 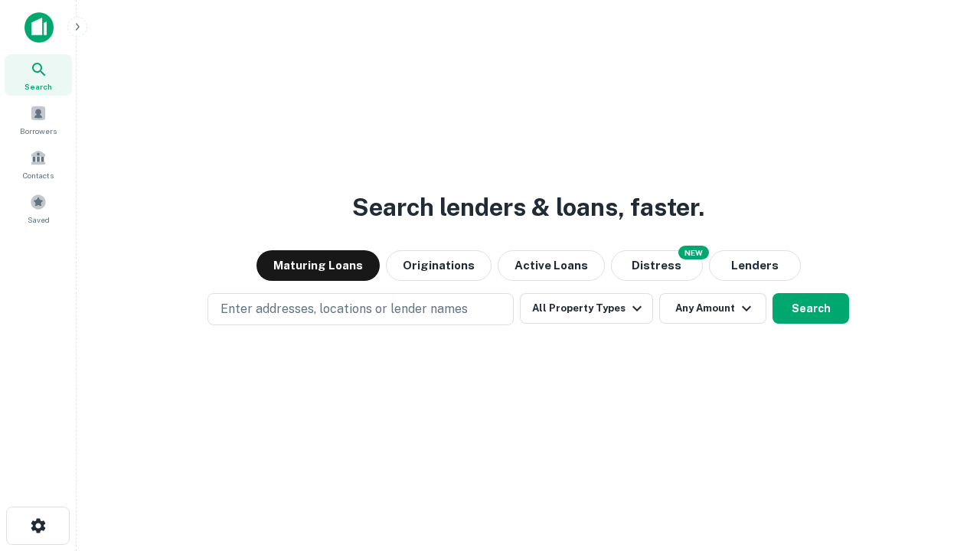 What do you see at coordinates (318, 266) in the screenshot?
I see `button: Maturing Loans` at bounding box center [318, 266].